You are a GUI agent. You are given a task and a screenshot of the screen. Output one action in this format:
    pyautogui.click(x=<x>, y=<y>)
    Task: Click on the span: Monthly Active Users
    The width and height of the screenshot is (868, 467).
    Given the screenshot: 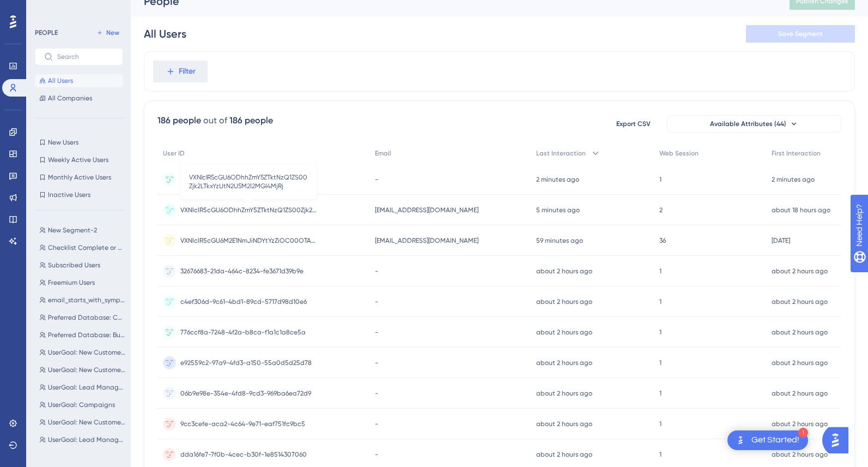 What is the action you would take?
    pyautogui.click(x=80, y=177)
    